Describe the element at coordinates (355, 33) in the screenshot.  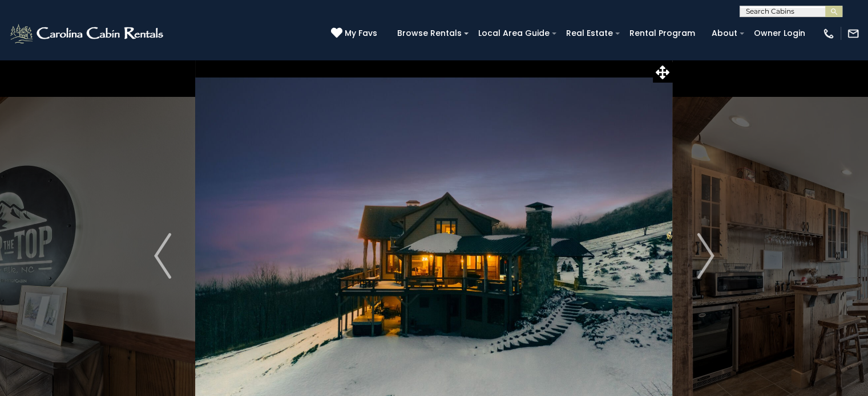
I see `a: My Favs` at that location.